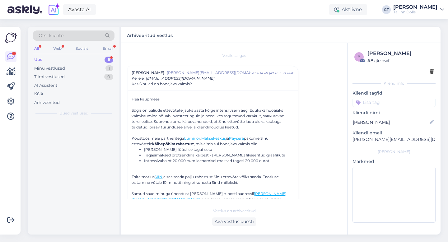  I want to click on a: Avasta AI, so click(79, 10).